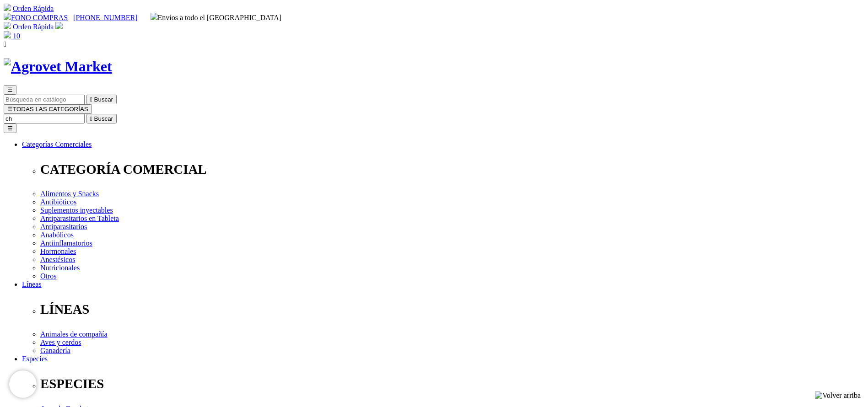  Describe the element at coordinates (12, 36) in the screenshot. I see `a: 10` at that location.